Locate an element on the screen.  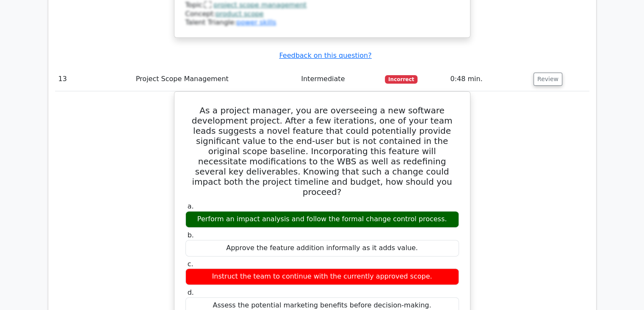
div: Perform an impact analysis and follow the formal change control process. is located at coordinates (322, 219).